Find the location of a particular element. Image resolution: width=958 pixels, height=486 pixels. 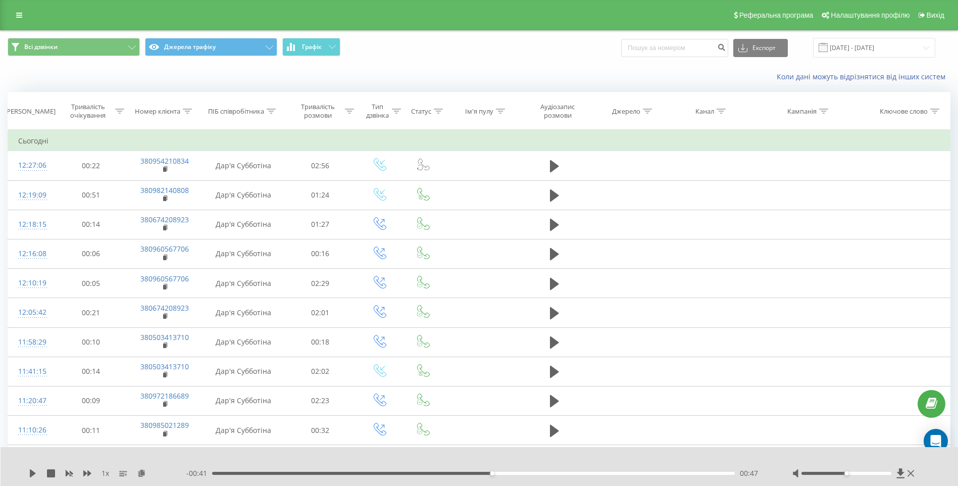

td: 00:21 is located at coordinates (91, 313).